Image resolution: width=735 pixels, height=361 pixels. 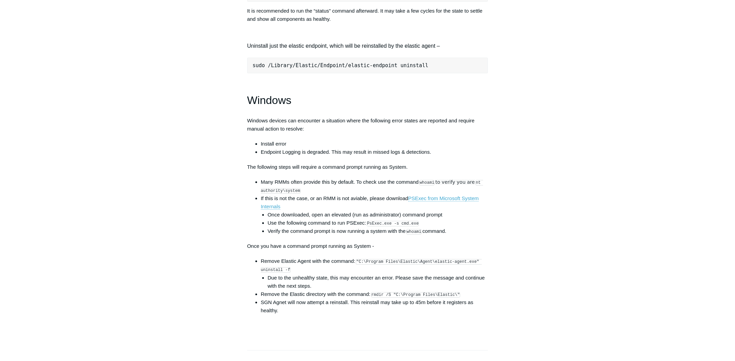 What do you see at coordinates (415, 295) in the screenshot?
I see `code: rmdir /S "C:\Program Files\Elastic\"` at bounding box center [415, 295].